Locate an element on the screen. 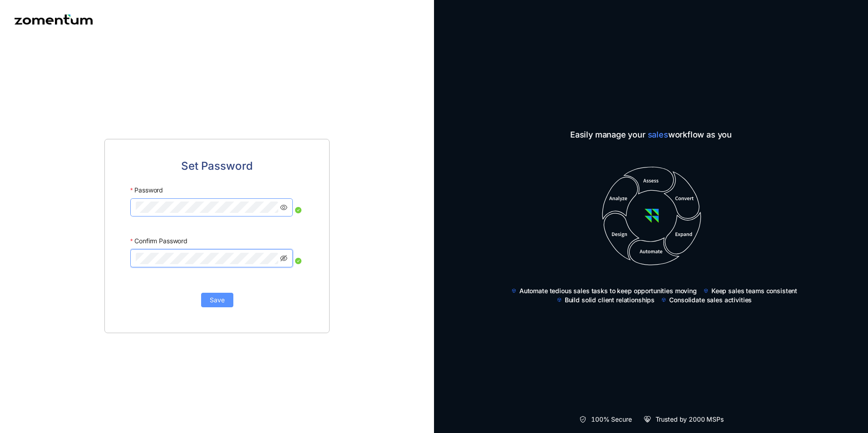  span: sales is located at coordinates (658, 134).